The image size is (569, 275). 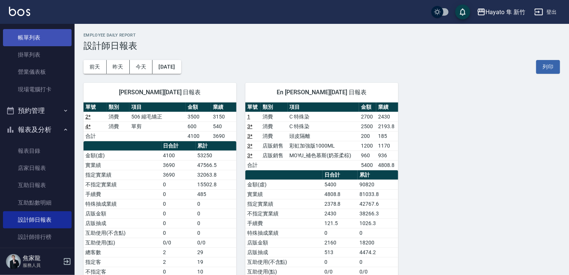 What do you see at coordinates (323, 117) in the screenshot?
I see `td: C 特殊染` at bounding box center [323, 117].